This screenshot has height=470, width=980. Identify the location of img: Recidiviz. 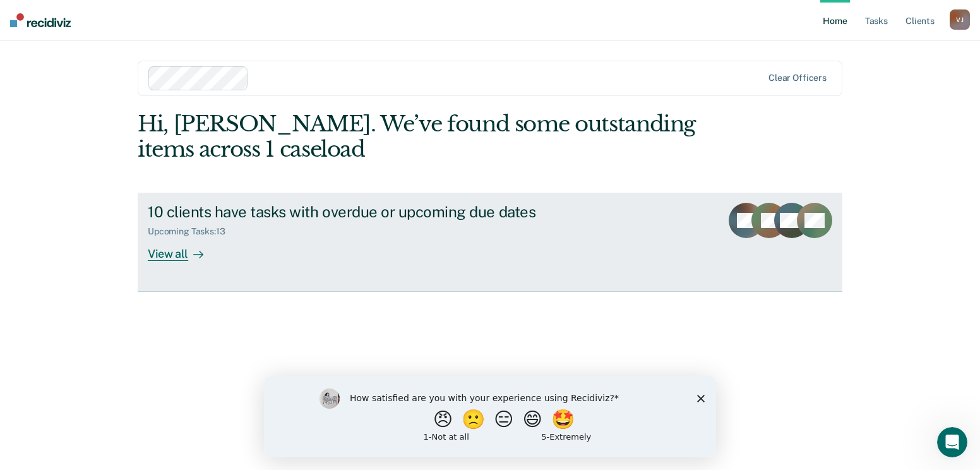
(40, 20).